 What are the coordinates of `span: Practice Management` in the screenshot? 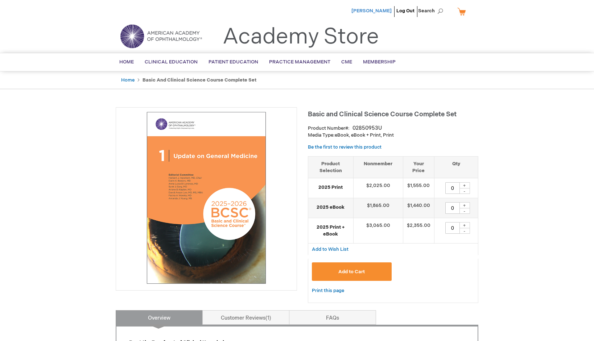 It's located at (300, 62).